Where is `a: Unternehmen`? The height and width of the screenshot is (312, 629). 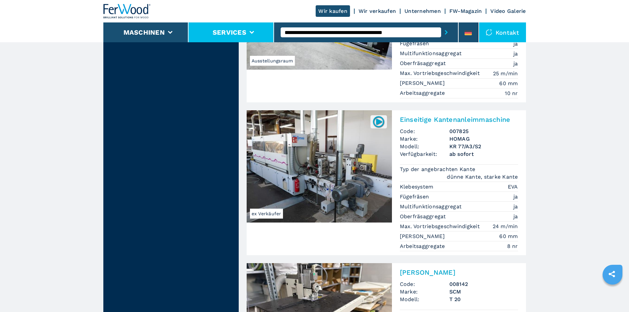 a: Unternehmen is located at coordinates (423, 11).